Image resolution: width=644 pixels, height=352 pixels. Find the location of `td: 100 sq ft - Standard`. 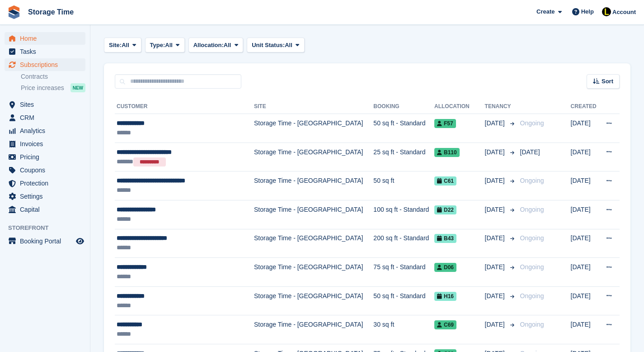

td: 100 sq ft - Standard is located at coordinates (404, 214).